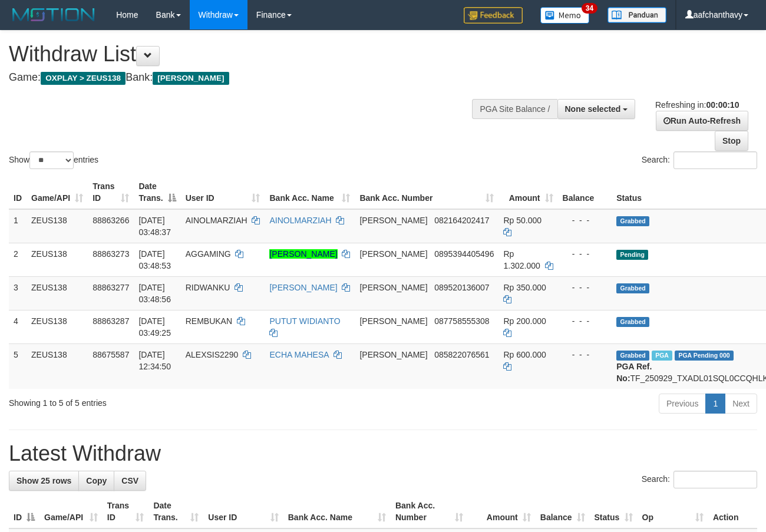 The width and height of the screenshot is (766, 532). I want to click on span: 88863287, so click(111, 321).